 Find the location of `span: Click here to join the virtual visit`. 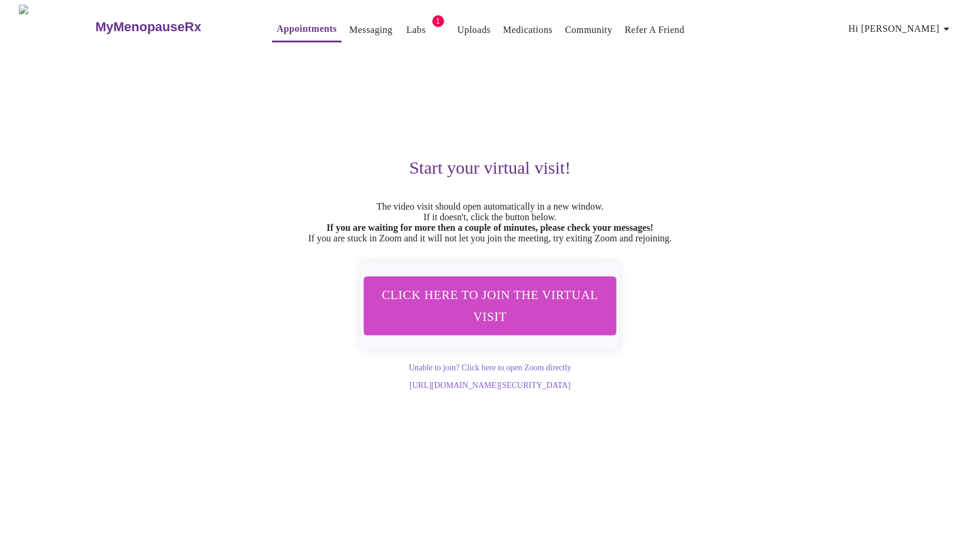

span: Click here to join the virtual visit is located at coordinates (490, 306).